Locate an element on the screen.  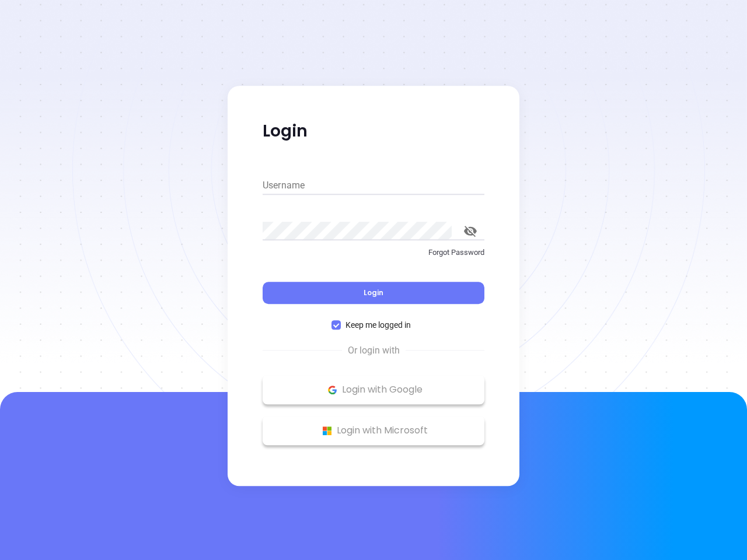
p: Login with Google is located at coordinates (374, 390).